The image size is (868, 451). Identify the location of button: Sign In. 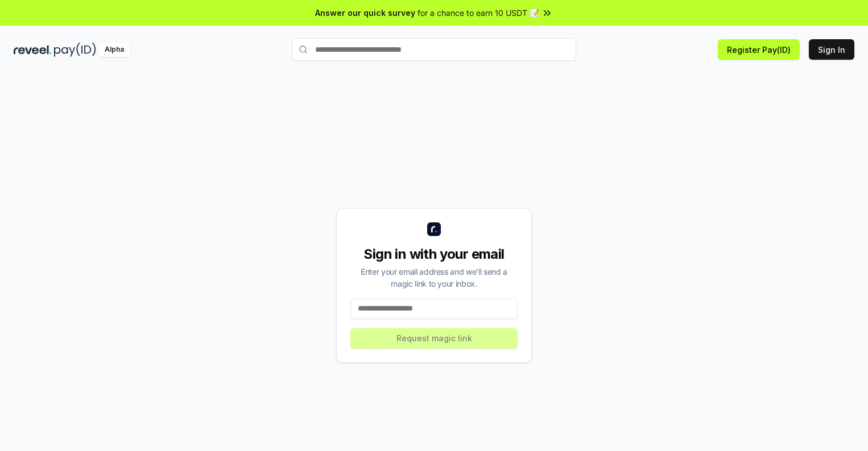
(832, 49).